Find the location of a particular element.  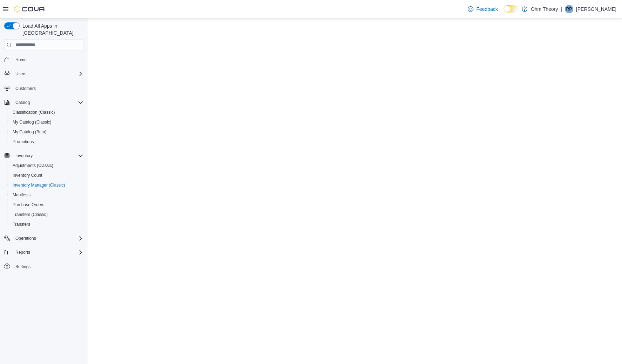

a: Adjustments (Classic) is located at coordinates (33, 165).